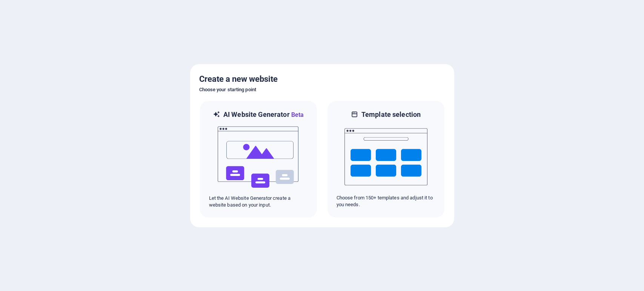 The image size is (644, 291). I want to click on img: ai, so click(258, 157).